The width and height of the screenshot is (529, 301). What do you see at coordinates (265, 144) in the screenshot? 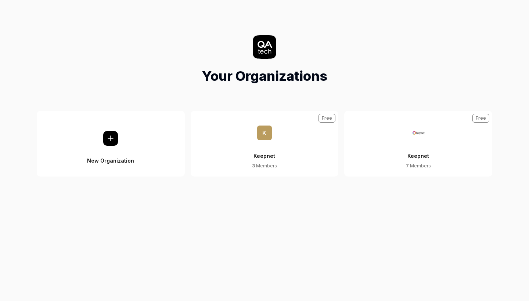
I see `a: KKeepnet3 MembersFree` at bounding box center [265, 144].